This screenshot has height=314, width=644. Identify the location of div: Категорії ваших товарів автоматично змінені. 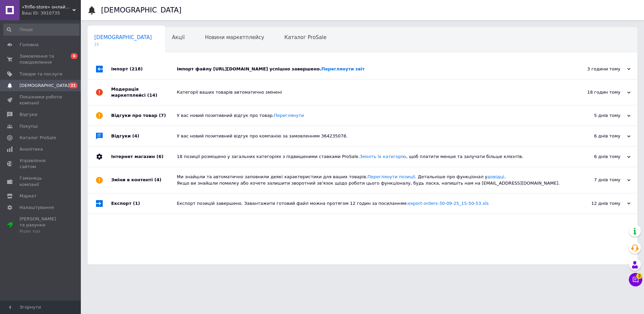
(370, 92).